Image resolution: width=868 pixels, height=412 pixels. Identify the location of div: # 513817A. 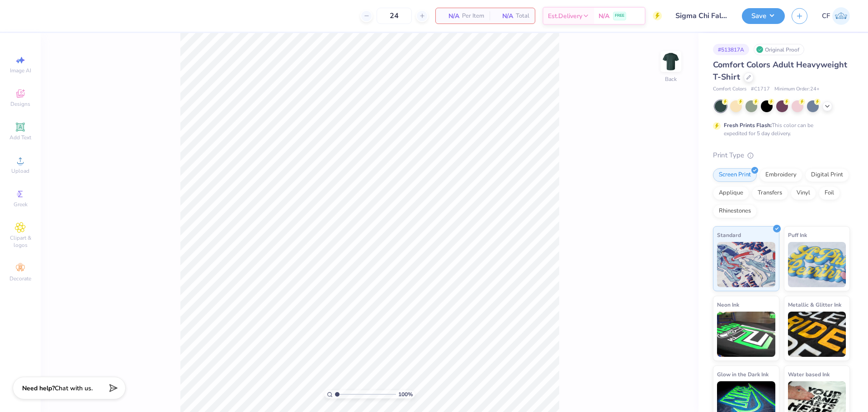
(731, 50).